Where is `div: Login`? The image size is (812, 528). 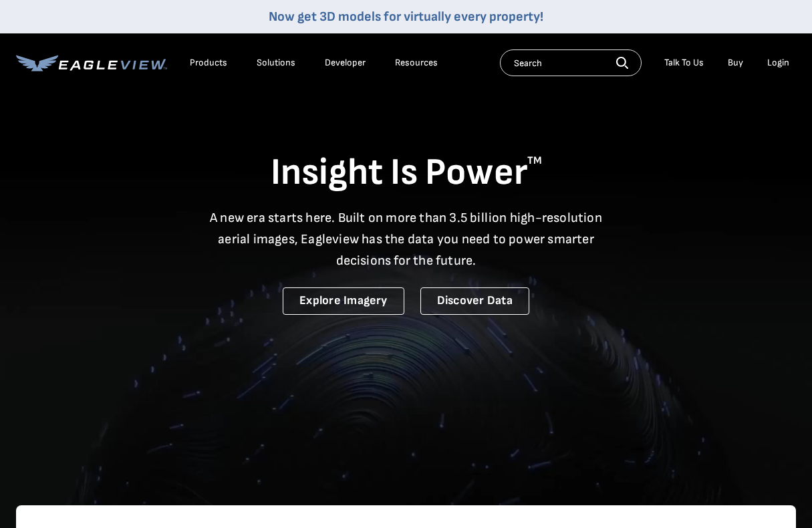
div: Login is located at coordinates (778, 63).